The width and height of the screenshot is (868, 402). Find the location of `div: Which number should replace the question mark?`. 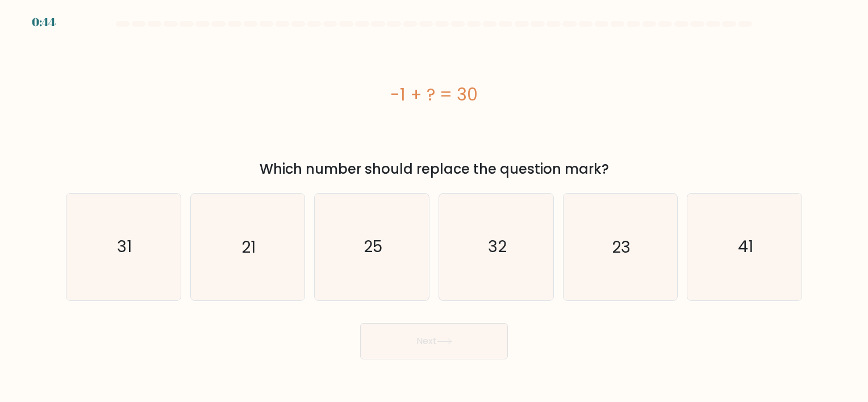

div: Which number should replace the question mark? is located at coordinates (434, 170).